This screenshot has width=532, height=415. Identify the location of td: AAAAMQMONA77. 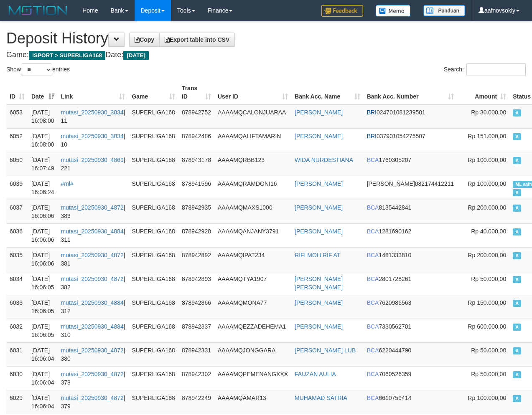
(253, 306).